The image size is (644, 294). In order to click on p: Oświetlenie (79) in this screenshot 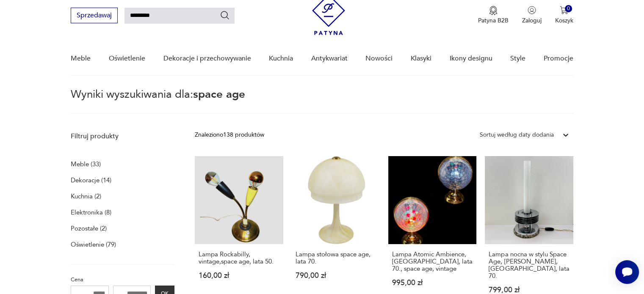, I will do `click(93, 244)`.